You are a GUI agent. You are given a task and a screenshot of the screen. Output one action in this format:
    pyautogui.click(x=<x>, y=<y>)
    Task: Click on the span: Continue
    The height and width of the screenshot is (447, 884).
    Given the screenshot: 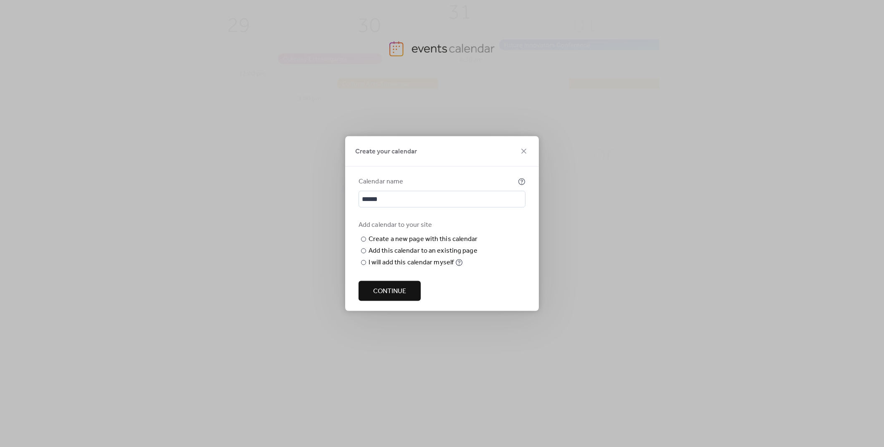 What is the action you would take?
    pyautogui.click(x=389, y=292)
    